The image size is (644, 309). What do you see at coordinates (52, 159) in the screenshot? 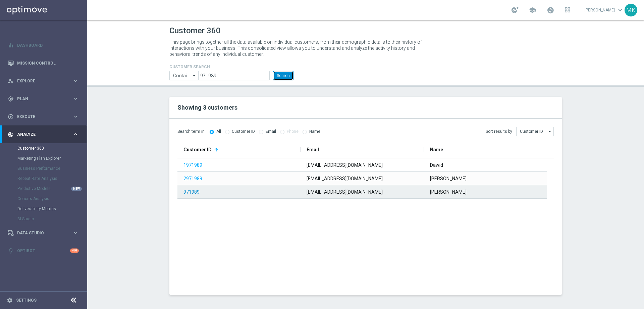
I see `div: Marketing Plan Explorer` at bounding box center [52, 159].